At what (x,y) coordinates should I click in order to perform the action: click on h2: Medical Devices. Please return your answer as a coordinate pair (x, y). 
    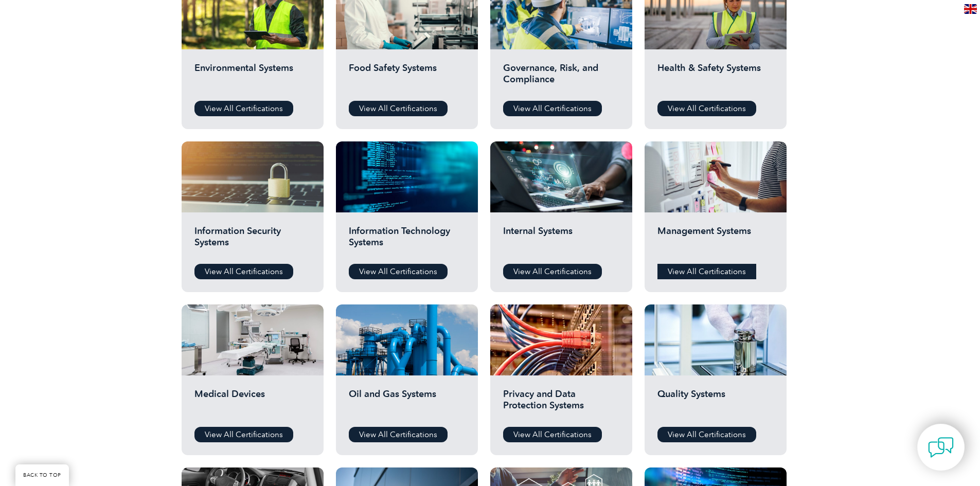
    Looking at the image, I should click on (252, 404).